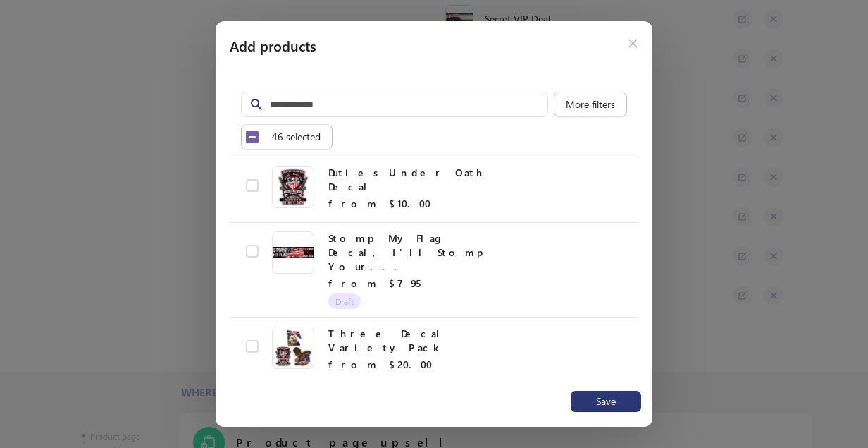  I want to click on span: from $10.00, so click(379, 203).